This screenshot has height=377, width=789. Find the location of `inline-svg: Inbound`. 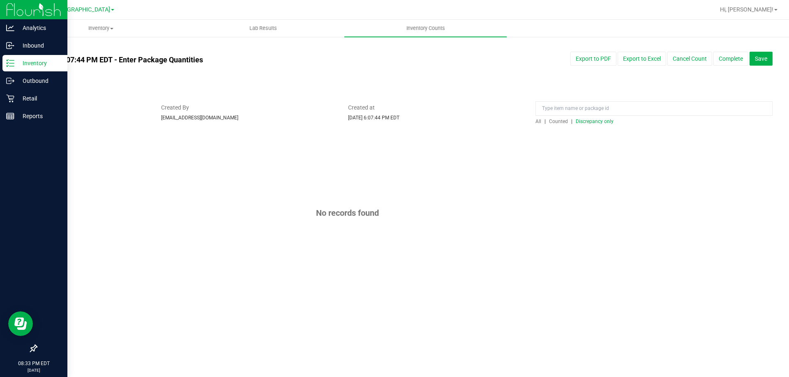

inline-svg: Inbound is located at coordinates (10, 46).